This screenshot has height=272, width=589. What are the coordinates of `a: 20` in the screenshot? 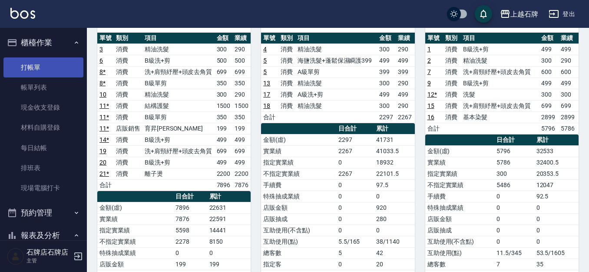 It's located at (103, 162).